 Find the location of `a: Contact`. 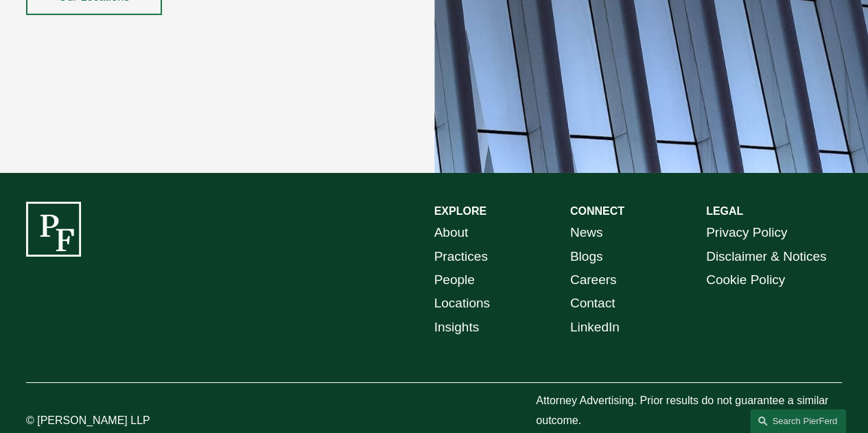

a: Contact is located at coordinates (593, 303).